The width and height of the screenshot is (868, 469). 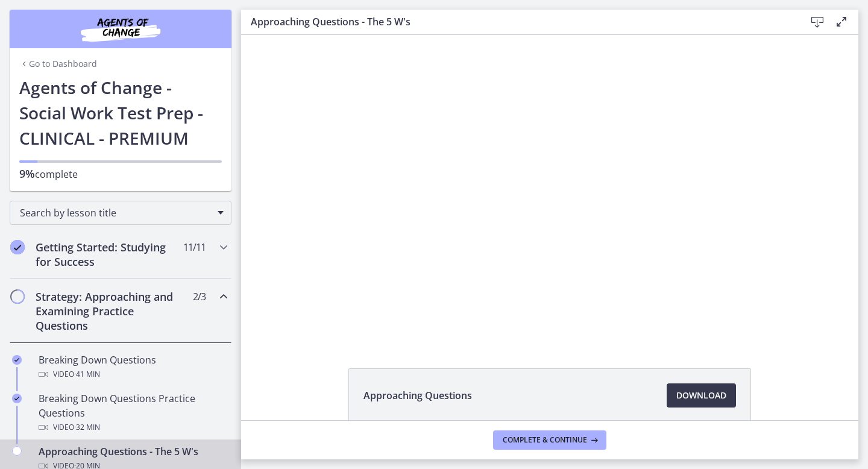 I want to click on span: · 41 min, so click(x=87, y=374).